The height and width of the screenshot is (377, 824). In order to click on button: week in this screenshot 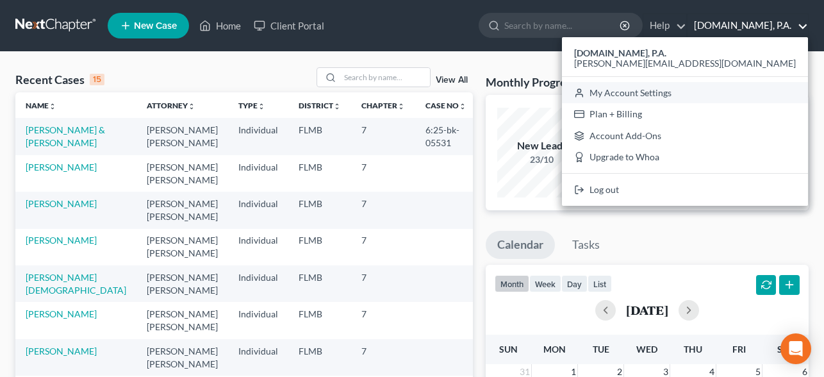, I will do `click(545, 283)`.